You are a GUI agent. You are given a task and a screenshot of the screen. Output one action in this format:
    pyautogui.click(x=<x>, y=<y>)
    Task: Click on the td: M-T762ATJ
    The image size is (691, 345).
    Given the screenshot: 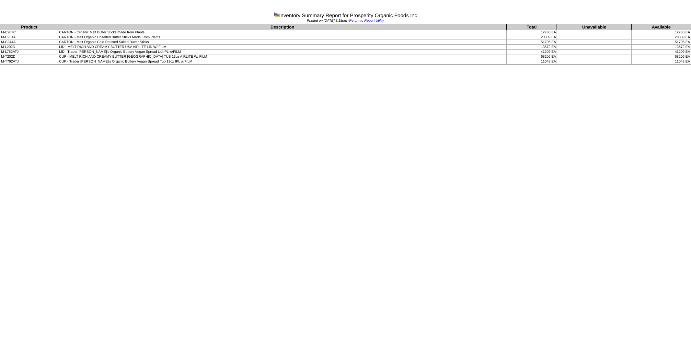 What is the action you would take?
    pyautogui.click(x=29, y=62)
    